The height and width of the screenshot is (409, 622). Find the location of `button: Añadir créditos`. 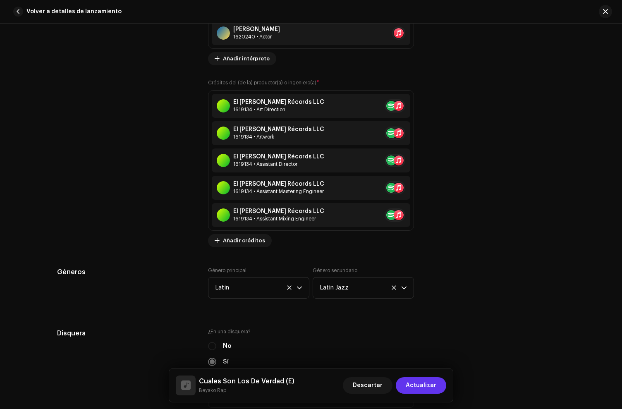

button: Añadir créditos is located at coordinates (240, 241).